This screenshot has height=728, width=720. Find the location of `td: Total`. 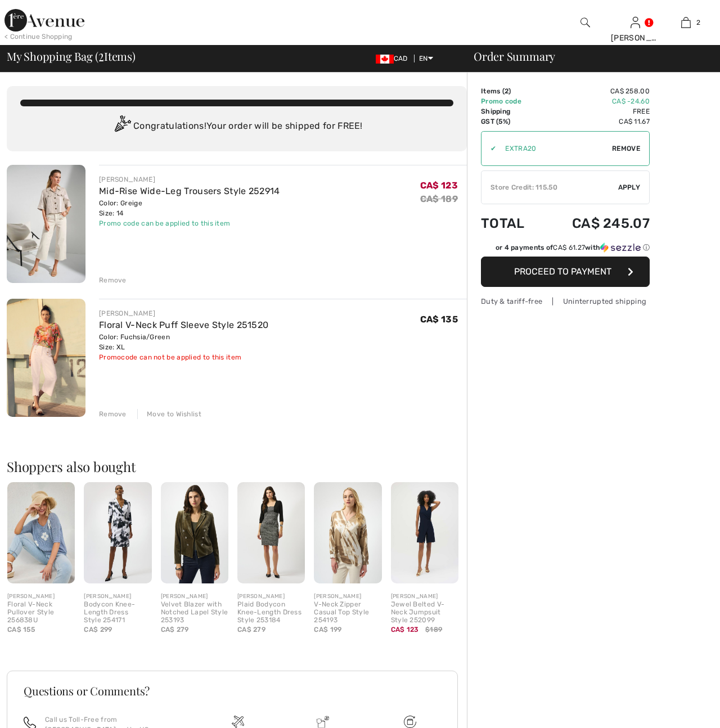

td: Total is located at coordinates (511, 224).